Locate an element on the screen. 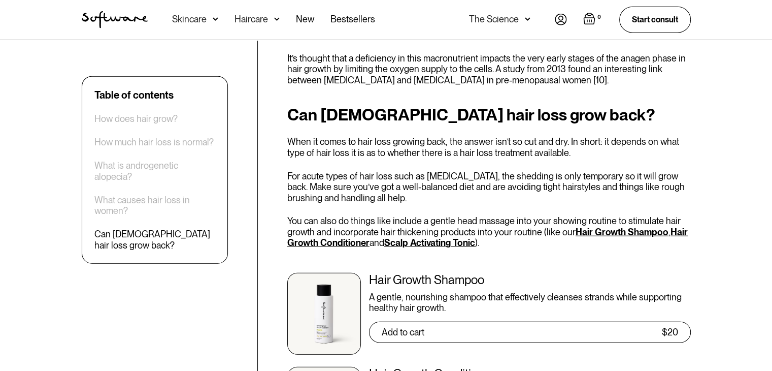 The height and width of the screenshot is (371, 772). div: Haircare is located at coordinates (251, 19).